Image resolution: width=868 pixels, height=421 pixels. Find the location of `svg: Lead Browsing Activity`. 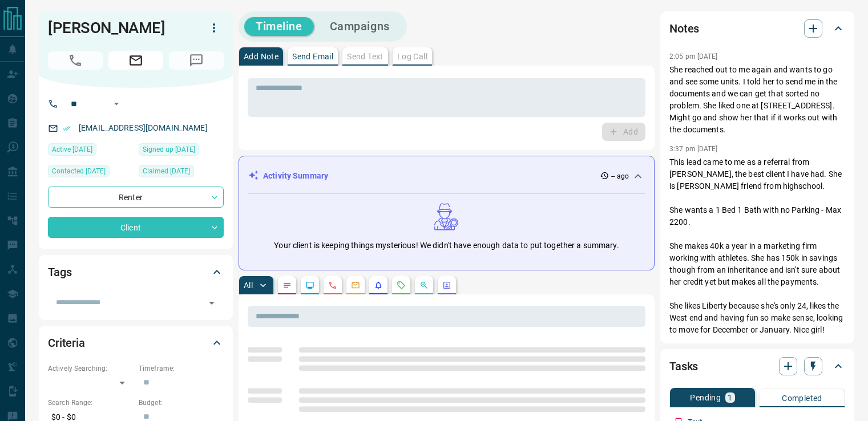

svg: Lead Browsing Activity is located at coordinates (310, 285).